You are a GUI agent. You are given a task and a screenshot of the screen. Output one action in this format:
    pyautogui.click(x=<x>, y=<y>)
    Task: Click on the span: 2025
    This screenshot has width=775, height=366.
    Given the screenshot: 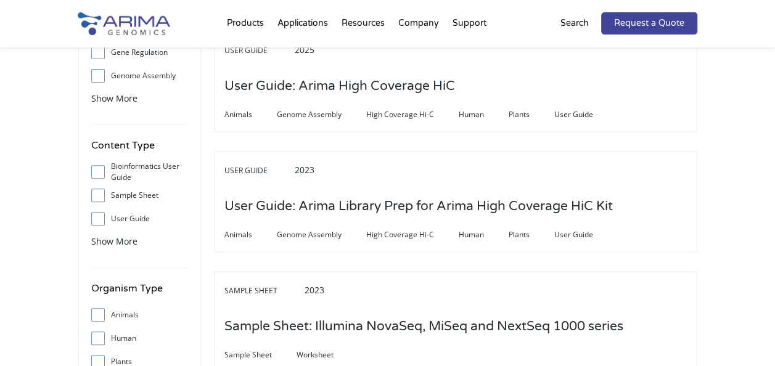 What is the action you would take?
    pyautogui.click(x=305, y=49)
    